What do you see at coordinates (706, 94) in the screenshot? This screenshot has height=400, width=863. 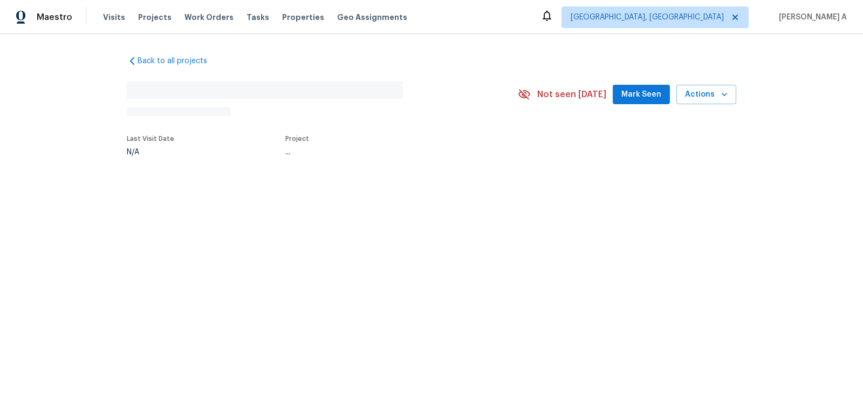 I see `button: Actions` at bounding box center [706, 94].